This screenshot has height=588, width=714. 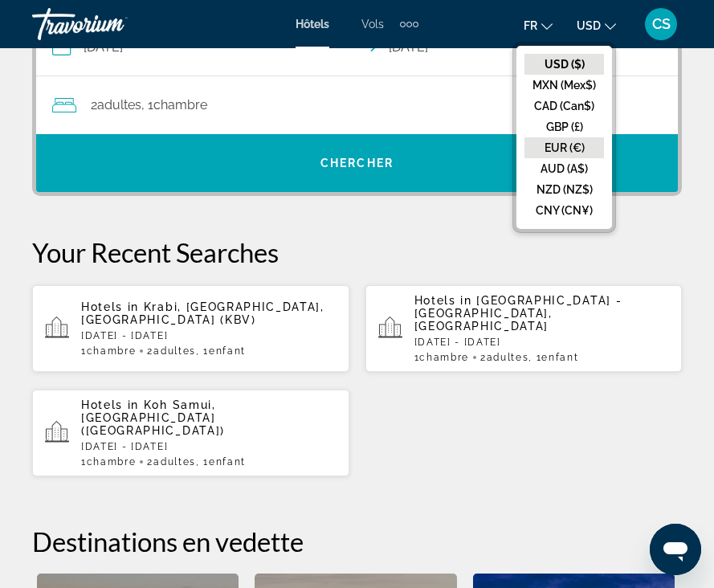 I want to click on span: CS, so click(x=662, y=24).